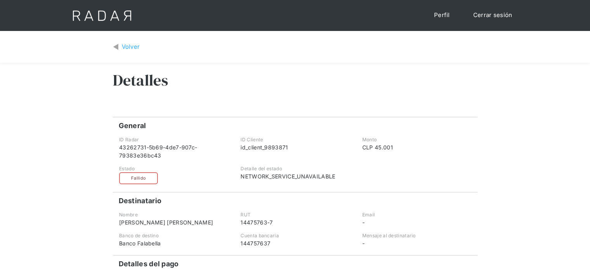  I want to click on div: ID Radar, so click(173, 140).